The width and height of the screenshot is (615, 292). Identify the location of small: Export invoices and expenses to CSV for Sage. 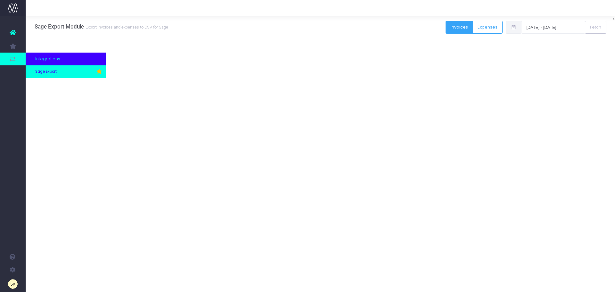
(126, 27).